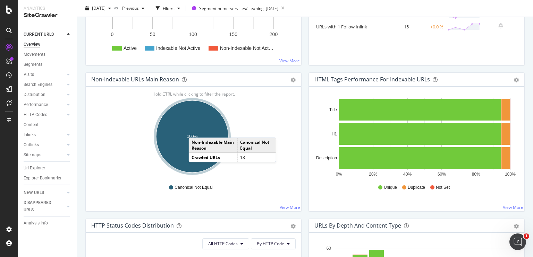 Image resolution: width=533 pixels, height=257 pixels. Describe the element at coordinates (168, 8) in the screenshot. I see `button: Filters` at that location.